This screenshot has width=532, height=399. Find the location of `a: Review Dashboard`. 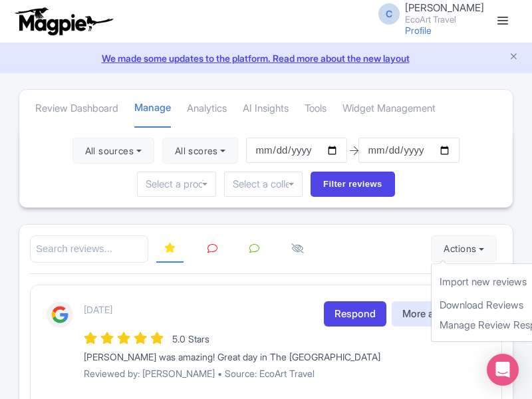

a: Review Dashboard is located at coordinates (76, 109).